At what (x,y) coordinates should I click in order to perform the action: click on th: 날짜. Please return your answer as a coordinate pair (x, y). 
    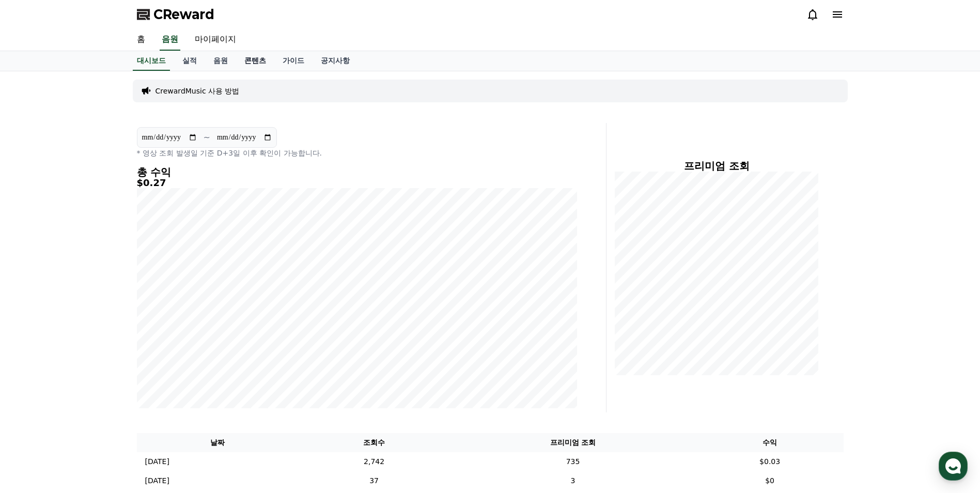
    Looking at the image, I should click on (218, 442).